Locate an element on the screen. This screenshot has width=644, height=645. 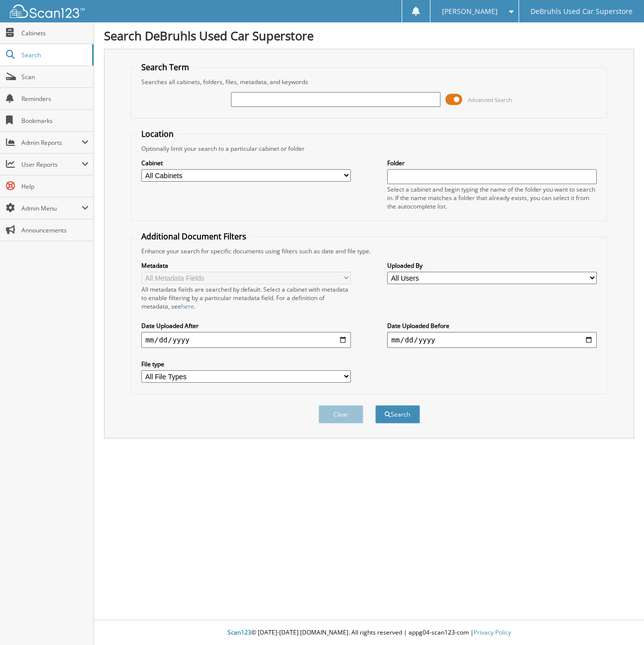
label: Date Uploaded After is located at coordinates (245, 326).